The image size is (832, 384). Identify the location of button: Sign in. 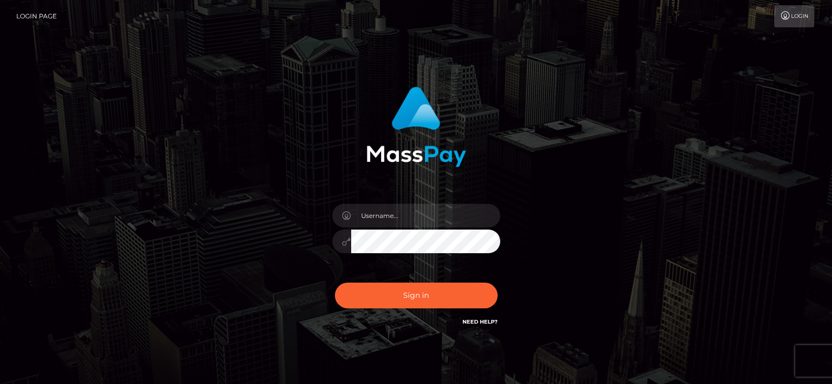
(416, 295).